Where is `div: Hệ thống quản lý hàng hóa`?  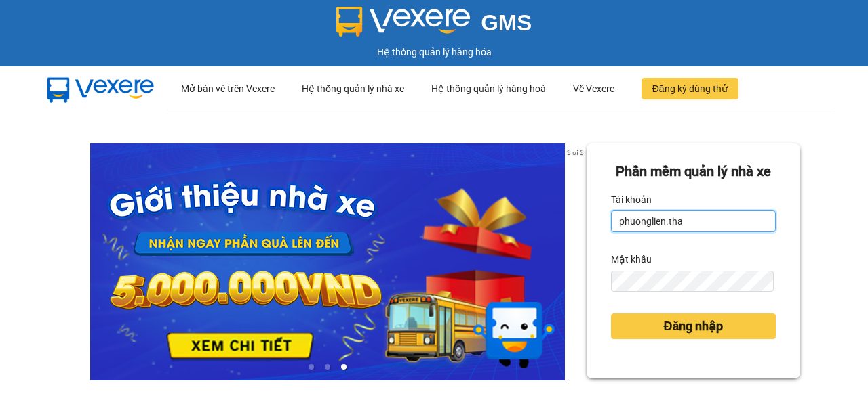
div: Hệ thống quản lý hàng hóa is located at coordinates (434, 52).